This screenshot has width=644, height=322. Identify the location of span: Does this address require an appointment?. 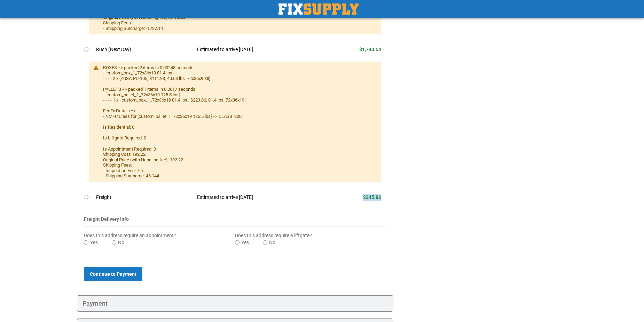
(130, 235).